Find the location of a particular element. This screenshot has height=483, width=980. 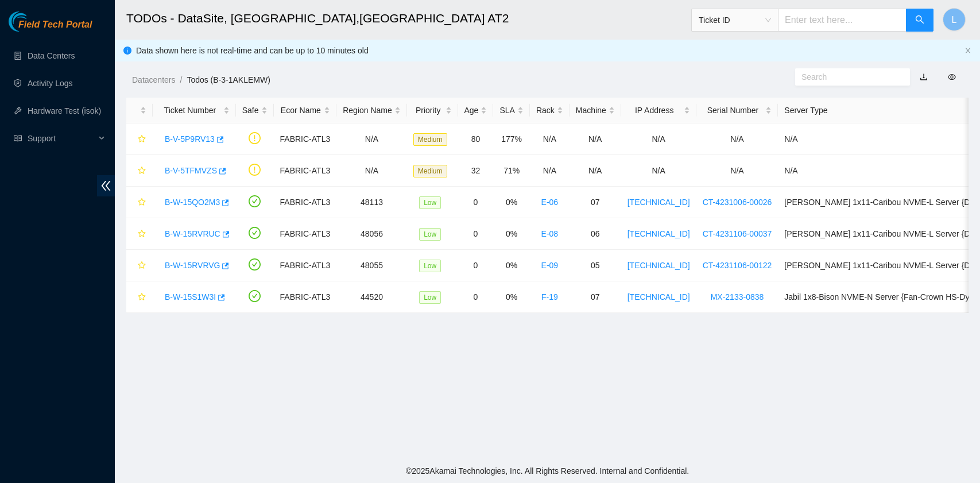

a: MX-2133-0838 is located at coordinates (737, 296).